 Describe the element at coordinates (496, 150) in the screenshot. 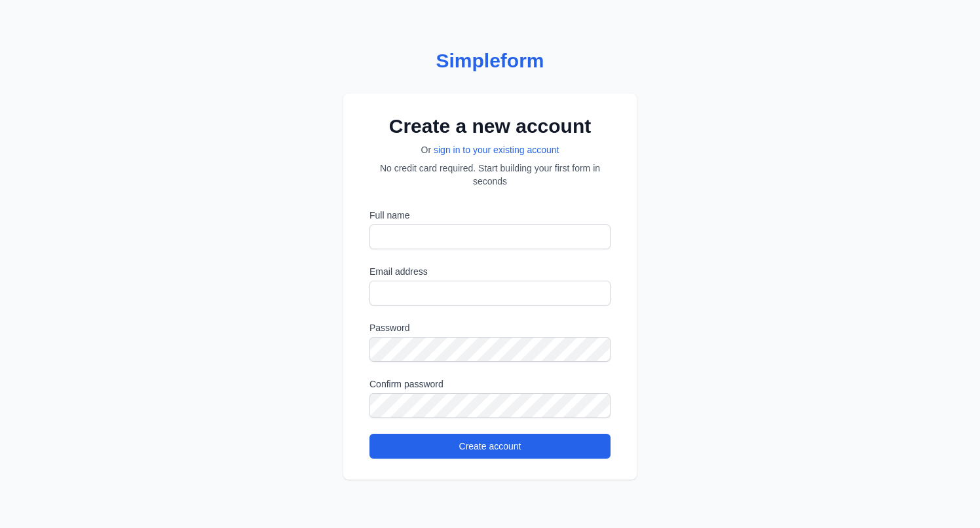

I see `a: sign in to your existing account` at that location.